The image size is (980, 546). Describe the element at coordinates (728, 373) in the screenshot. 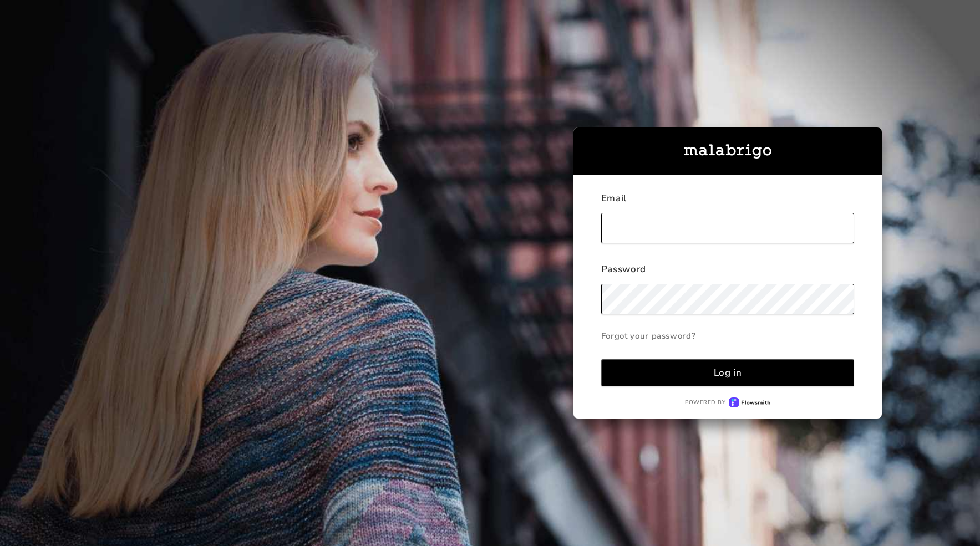

I see `button: Log in` at that location.